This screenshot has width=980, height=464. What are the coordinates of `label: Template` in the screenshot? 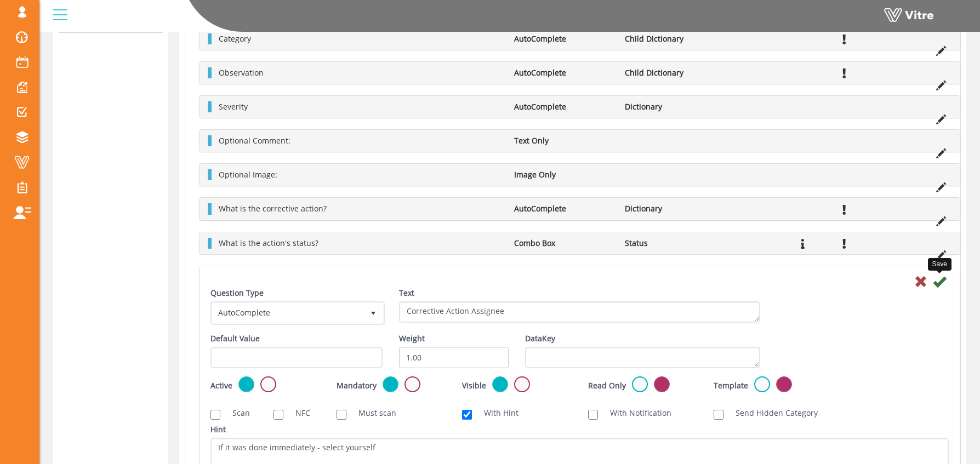 It's located at (730, 385).